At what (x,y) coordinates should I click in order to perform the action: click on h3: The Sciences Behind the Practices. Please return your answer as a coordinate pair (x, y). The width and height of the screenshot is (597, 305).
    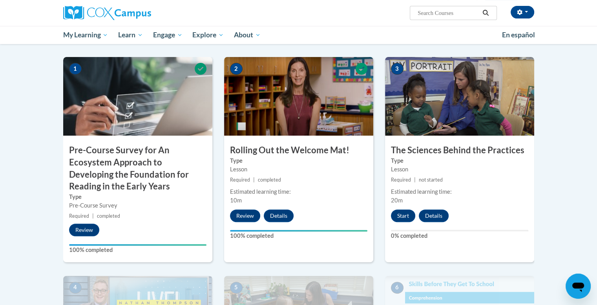
    Looking at the image, I should click on (460, 150).